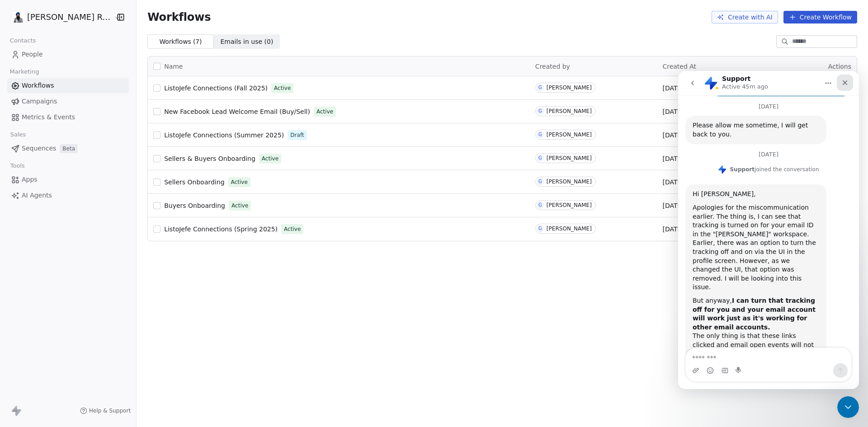 The width and height of the screenshot is (868, 427). What do you see at coordinates (68, 148) in the screenshot?
I see `a: SequencesBeta` at bounding box center [68, 148].